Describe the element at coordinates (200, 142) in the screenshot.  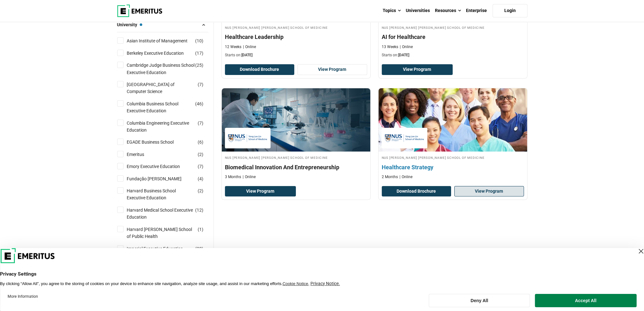
I see `span: 6` at that location.